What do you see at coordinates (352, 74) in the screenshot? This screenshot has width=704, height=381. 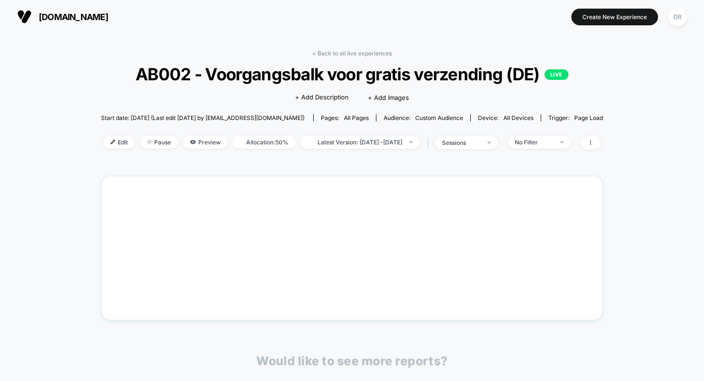 I see `span: AB002 - Voorgangsbalk voor gratis verzending (DE)` at bounding box center [352, 74].